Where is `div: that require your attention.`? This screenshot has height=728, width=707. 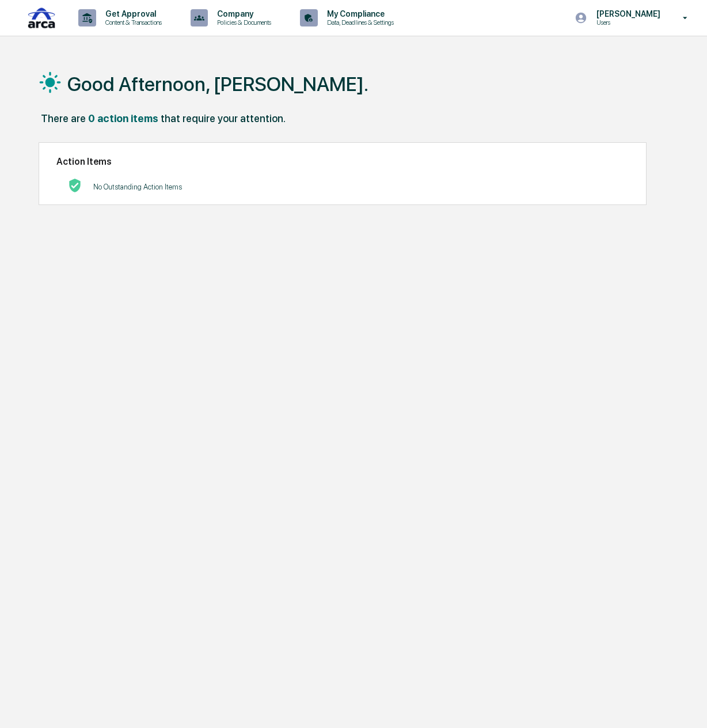
div: that require your attention. is located at coordinates (223, 118).